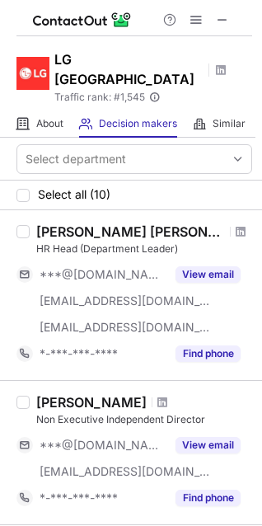  I want to click on span: Similar, so click(229, 124).